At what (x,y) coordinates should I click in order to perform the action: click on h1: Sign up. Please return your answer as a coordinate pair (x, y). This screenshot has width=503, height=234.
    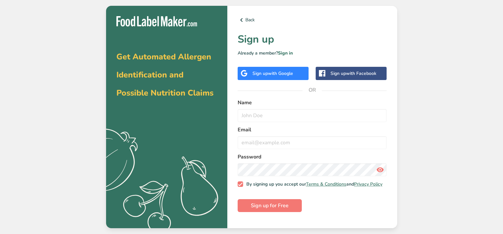
    Looking at the image, I should click on (312, 39).